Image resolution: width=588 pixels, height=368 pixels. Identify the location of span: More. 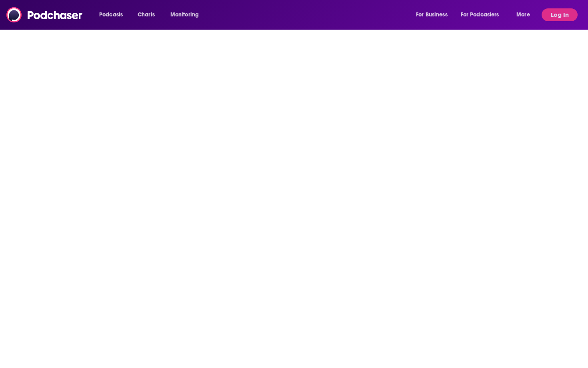
(523, 15).